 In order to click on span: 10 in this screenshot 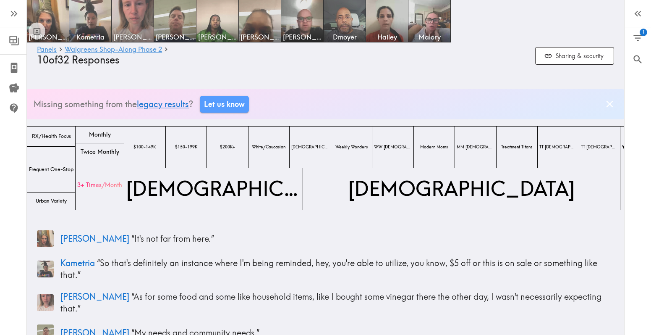, I will do `click(43, 60)`.